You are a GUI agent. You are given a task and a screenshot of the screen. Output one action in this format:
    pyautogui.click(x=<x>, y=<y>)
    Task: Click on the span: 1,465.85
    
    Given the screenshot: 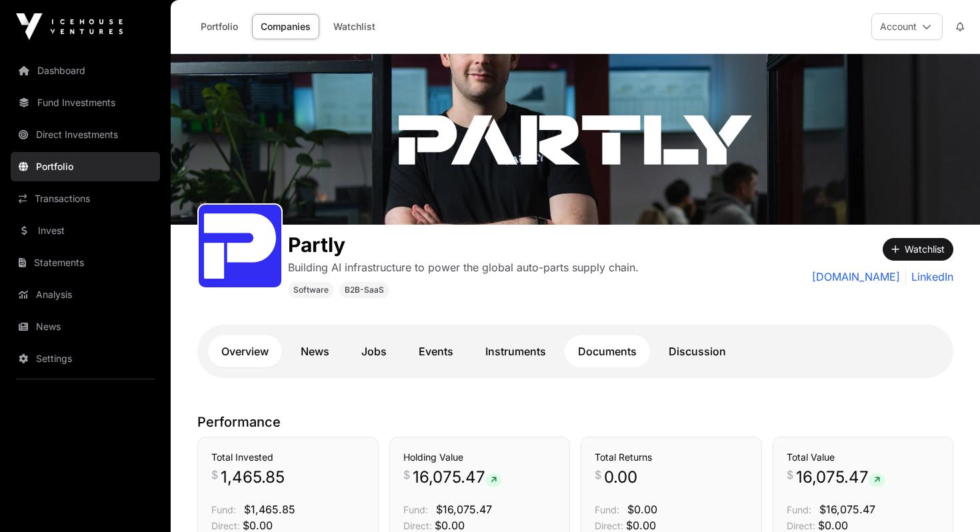 What is the action you would take?
    pyautogui.click(x=253, y=477)
    